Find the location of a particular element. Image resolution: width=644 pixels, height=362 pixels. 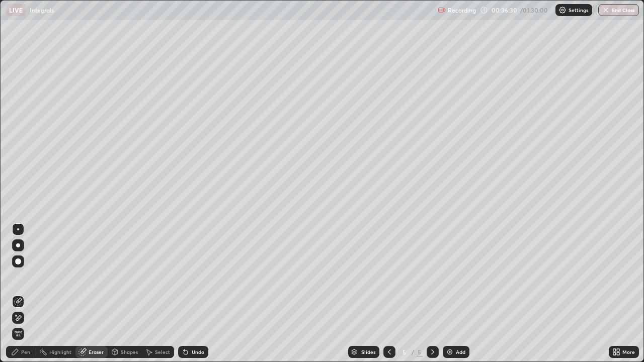

div: Pen is located at coordinates (25, 352).